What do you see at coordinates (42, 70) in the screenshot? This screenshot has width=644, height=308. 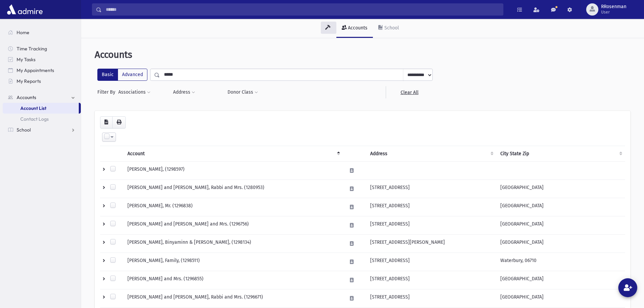 I see `a: My Appointments` at bounding box center [42, 70].